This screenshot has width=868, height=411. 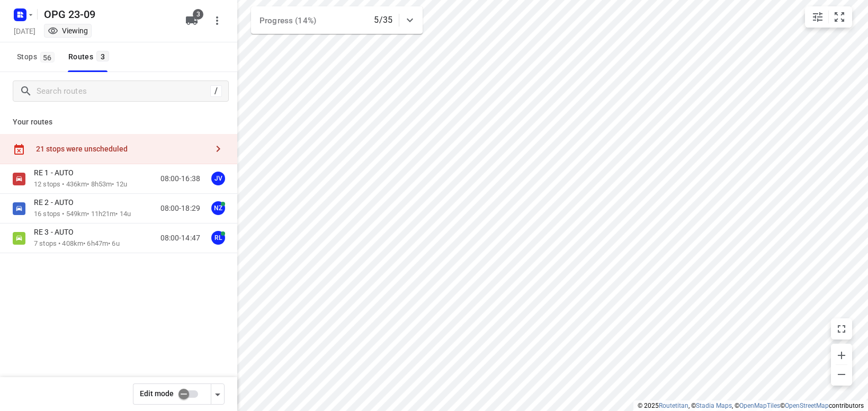 What do you see at coordinates (119, 122) in the screenshot?
I see `p: Your routes` at bounding box center [119, 122].